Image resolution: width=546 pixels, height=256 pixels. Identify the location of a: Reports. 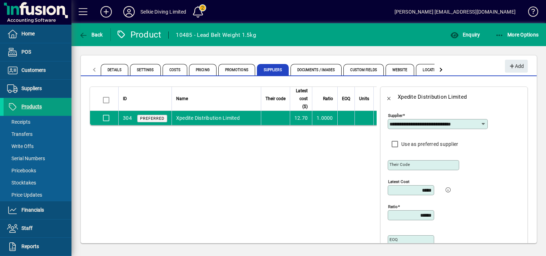
(38, 247).